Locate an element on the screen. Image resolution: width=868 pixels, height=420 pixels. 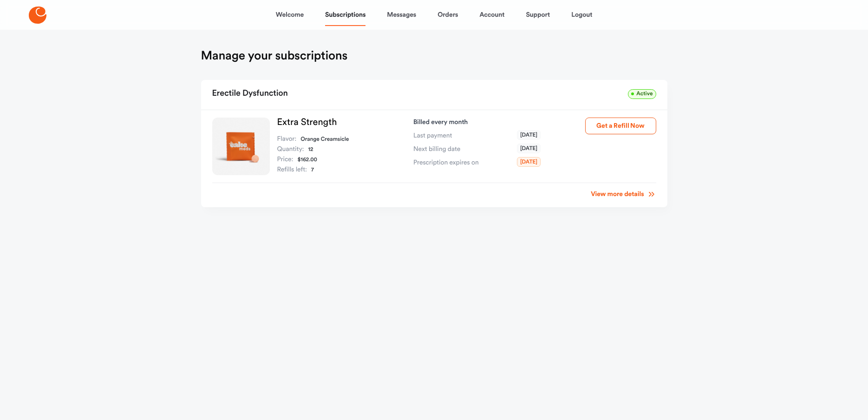
dt: Price: is located at coordinates (285, 160).